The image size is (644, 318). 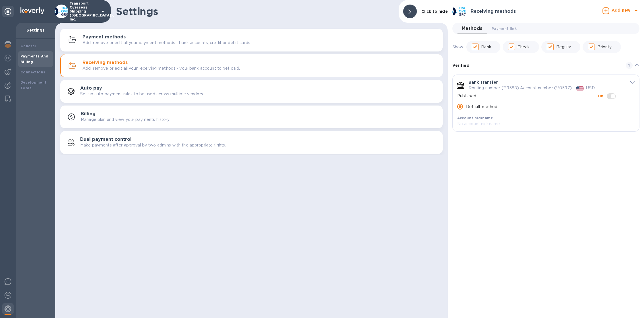 I want to click on button: Payment methodsAdd, remove or edit all your payment methods - bank accounts, credit or debit cards., so click(x=252, y=40).